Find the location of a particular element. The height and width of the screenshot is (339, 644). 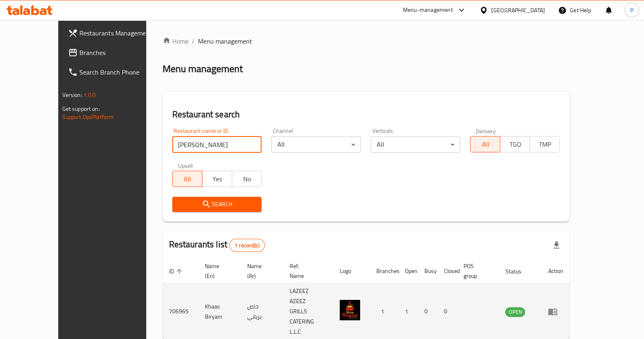

span: Yes is located at coordinates (217, 179).